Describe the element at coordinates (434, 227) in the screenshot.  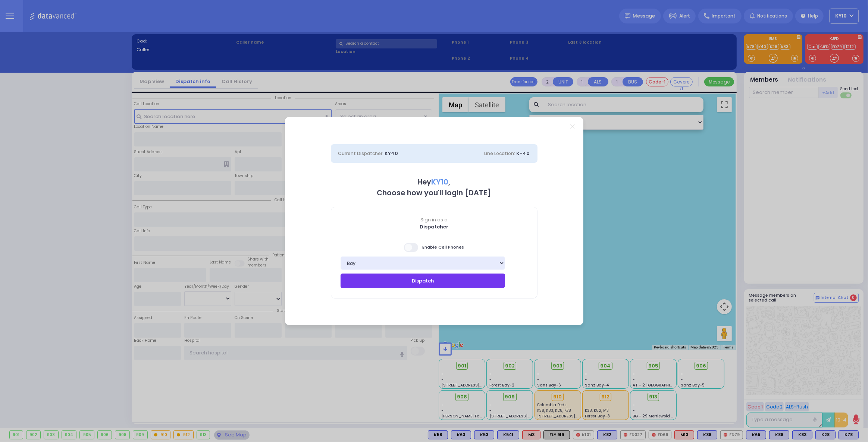
I see `b: Dispatcher` at that location.